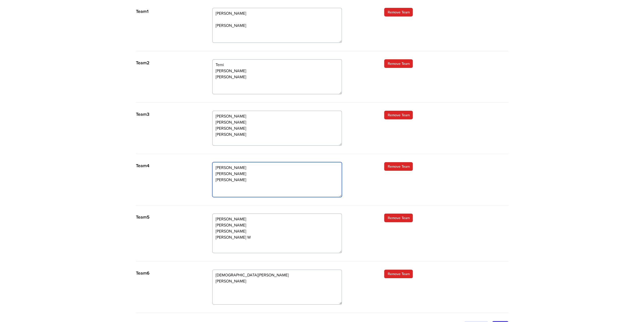 This screenshot has width=644, height=322. Describe the element at coordinates (148, 217) in the screenshot. I see `span: 5` at that location.